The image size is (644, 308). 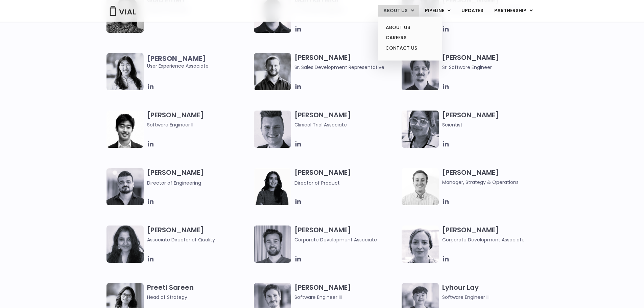 What do you see at coordinates (420, 72) in the screenshot?
I see `img: Fran` at bounding box center [420, 72].